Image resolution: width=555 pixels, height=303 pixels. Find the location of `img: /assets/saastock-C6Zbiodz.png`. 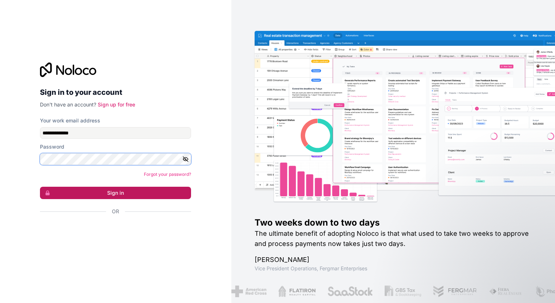

img: /assets/saastock-C6Zbiodz.png is located at coordinates (343, 291).